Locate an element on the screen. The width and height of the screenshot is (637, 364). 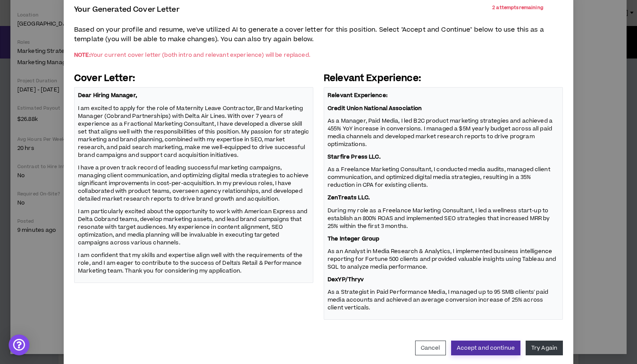
span: NOTE: is located at coordinates (83, 55).